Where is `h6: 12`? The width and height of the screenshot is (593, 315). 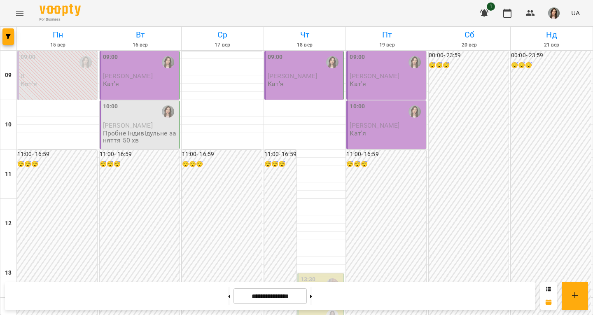 h6: 12 is located at coordinates (8, 224).